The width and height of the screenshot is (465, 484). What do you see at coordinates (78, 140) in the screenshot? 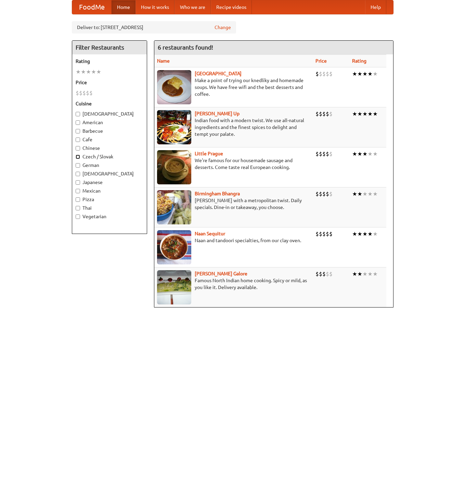
I see `input: Cafe` at bounding box center [78, 140].